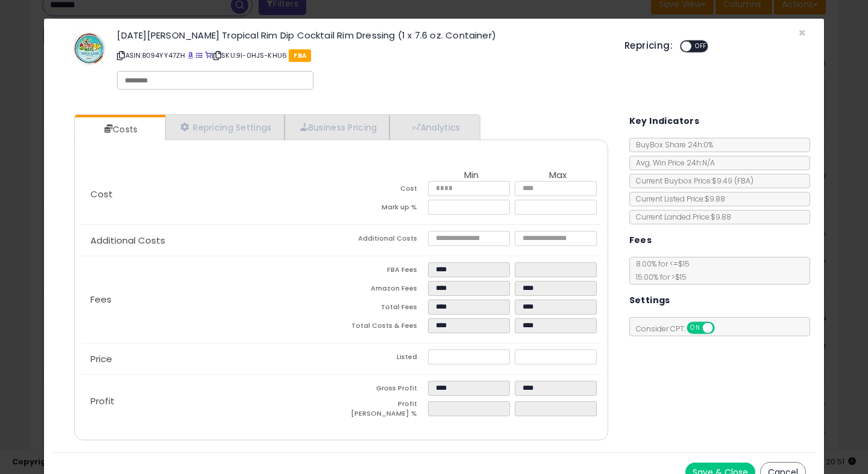  What do you see at coordinates (299, 56) in the screenshot?
I see `span: FBA` at bounding box center [299, 56].